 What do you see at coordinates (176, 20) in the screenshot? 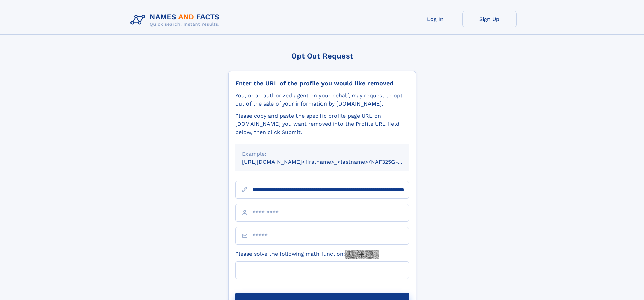
I see `img: Logo Names and Facts` at bounding box center [176, 20].